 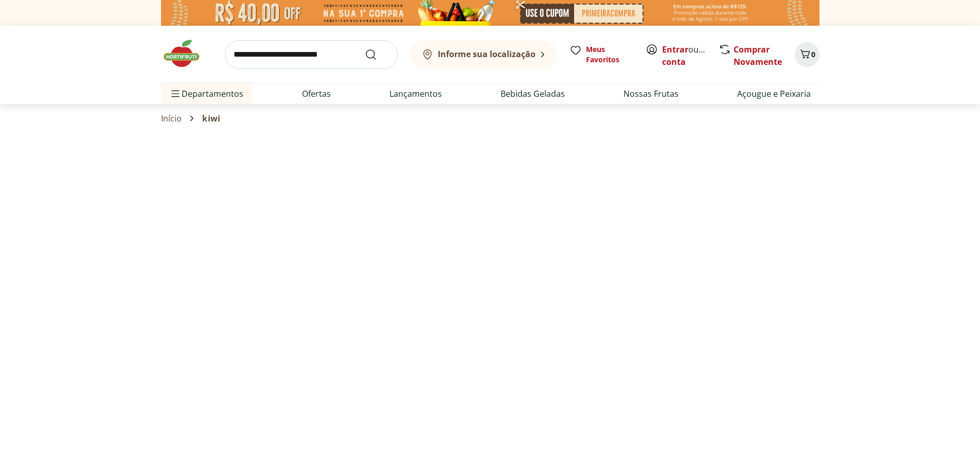 What do you see at coordinates (175, 94) in the screenshot?
I see `button: Menu` at bounding box center [175, 94].